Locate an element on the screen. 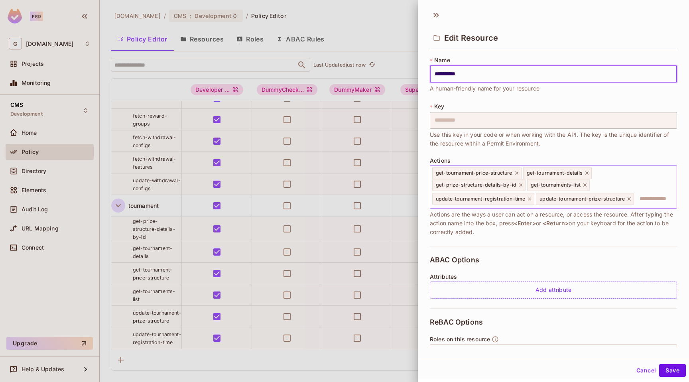  div: Add attribute is located at coordinates (553, 290).